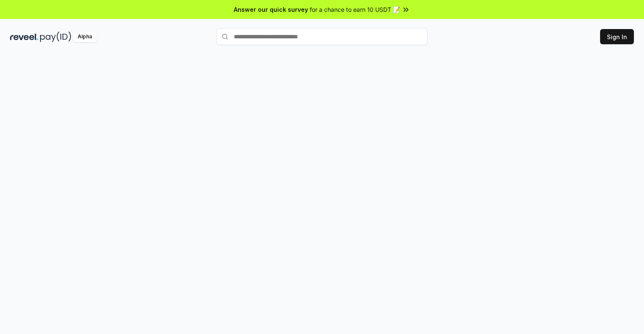  I want to click on button: Sign In, so click(617, 37).